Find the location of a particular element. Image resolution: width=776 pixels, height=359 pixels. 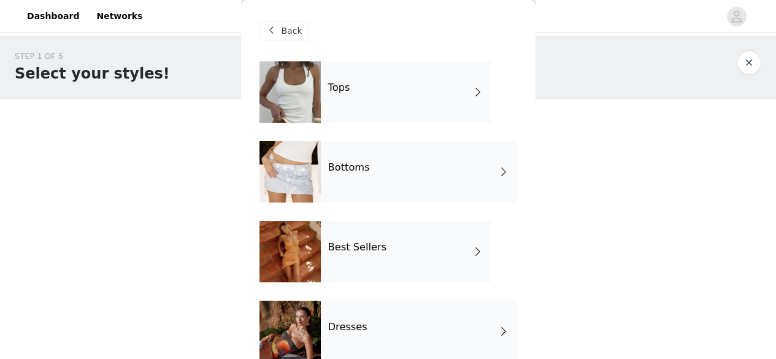

h4: Bottoms is located at coordinates (349, 167).